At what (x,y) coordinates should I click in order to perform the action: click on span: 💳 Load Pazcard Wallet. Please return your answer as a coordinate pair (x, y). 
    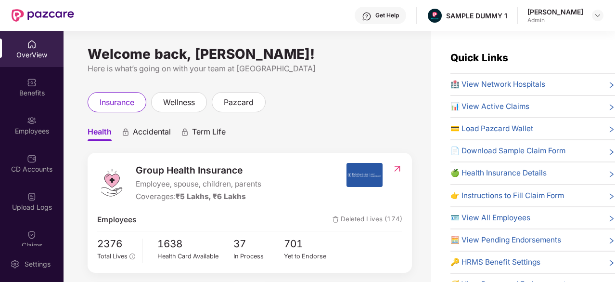
    Looking at the image, I should click on (492, 129).